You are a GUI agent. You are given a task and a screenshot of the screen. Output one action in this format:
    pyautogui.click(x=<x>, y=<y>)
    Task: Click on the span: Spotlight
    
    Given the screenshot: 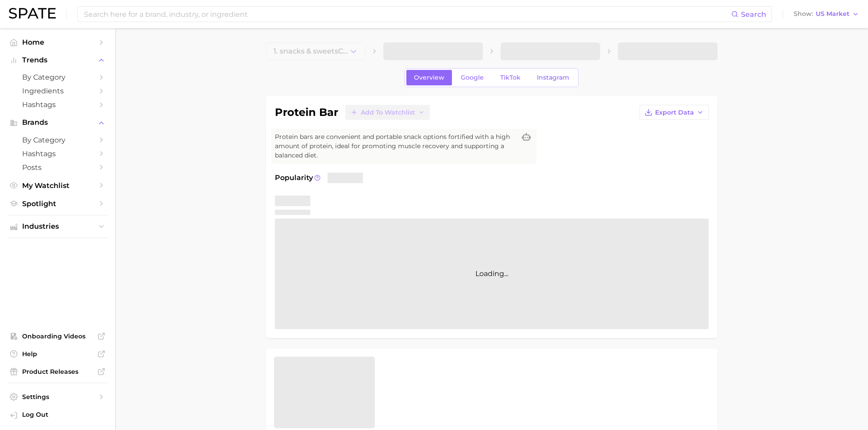 What is the action you would take?
    pyautogui.click(x=58, y=204)
    